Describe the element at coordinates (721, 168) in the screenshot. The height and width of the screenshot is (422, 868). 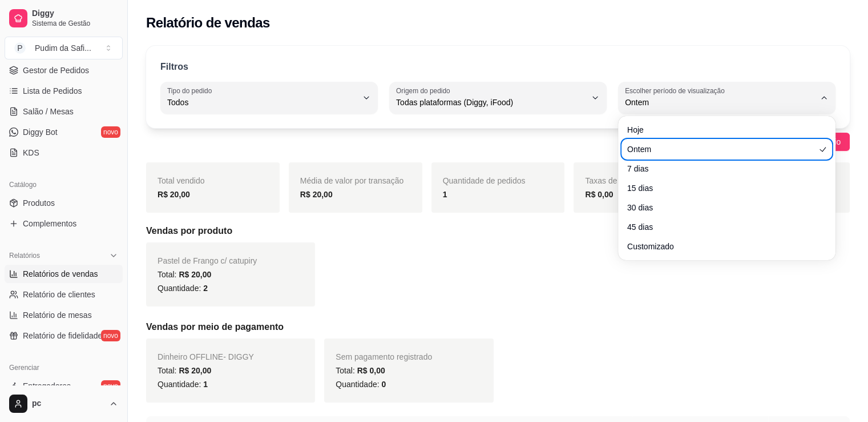
I see `span: 7 dias` at that location.